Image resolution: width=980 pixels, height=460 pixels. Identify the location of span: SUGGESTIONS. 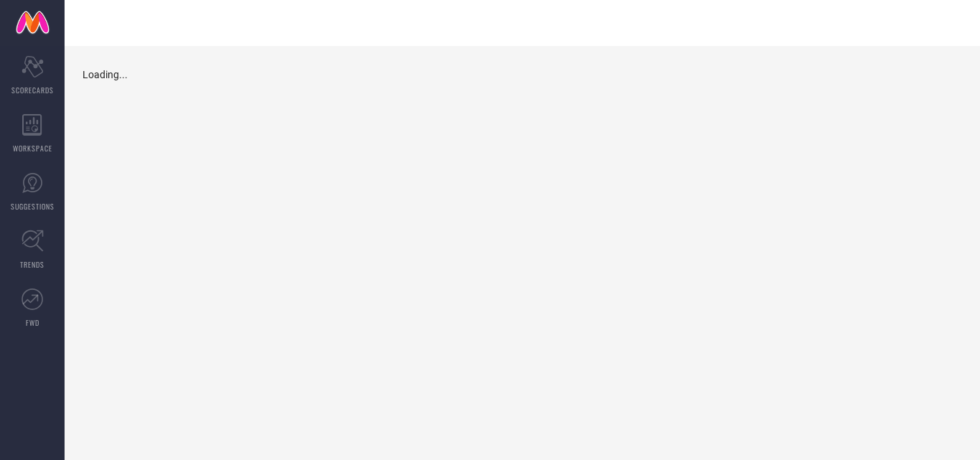
(33, 206).